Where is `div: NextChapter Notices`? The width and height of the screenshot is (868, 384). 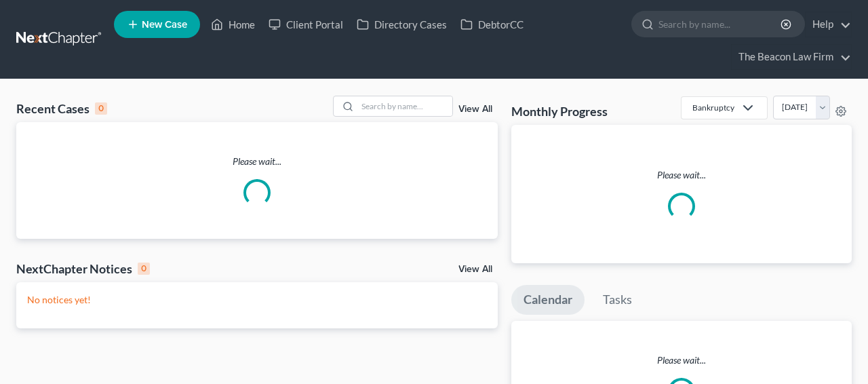 div: NextChapter Notices is located at coordinates (83, 269).